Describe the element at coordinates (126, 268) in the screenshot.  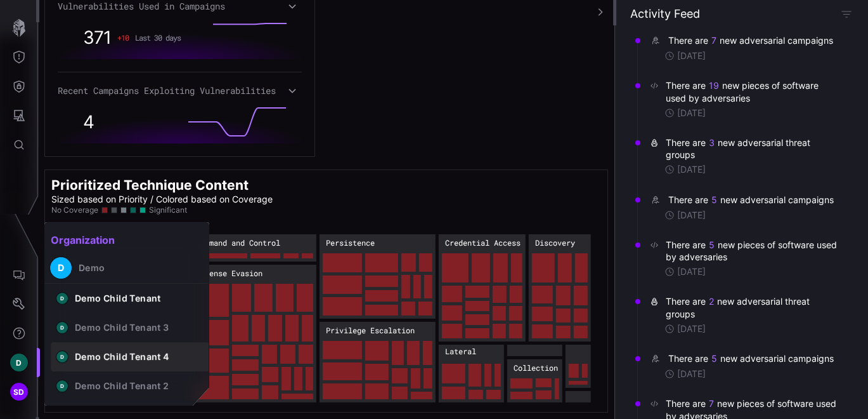
I see `button: DDemo` at that location.